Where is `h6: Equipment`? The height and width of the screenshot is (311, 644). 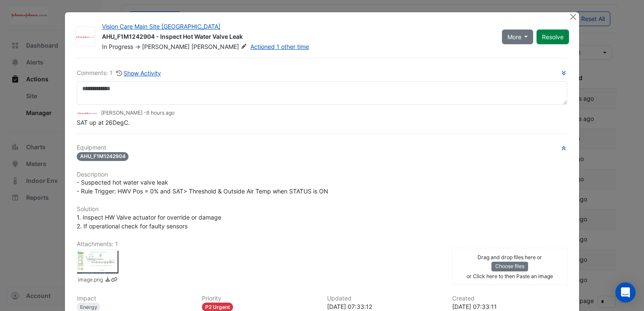
h6: Equipment is located at coordinates (322, 147).